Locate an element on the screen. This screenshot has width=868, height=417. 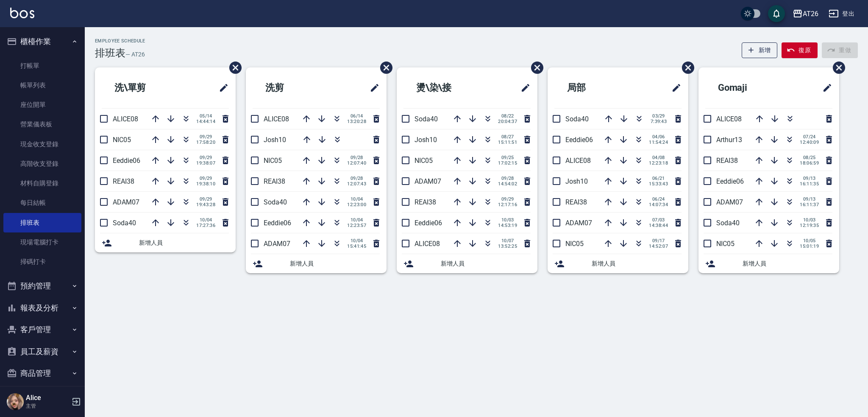
span: 19:43:28 is located at coordinates (205, 204).